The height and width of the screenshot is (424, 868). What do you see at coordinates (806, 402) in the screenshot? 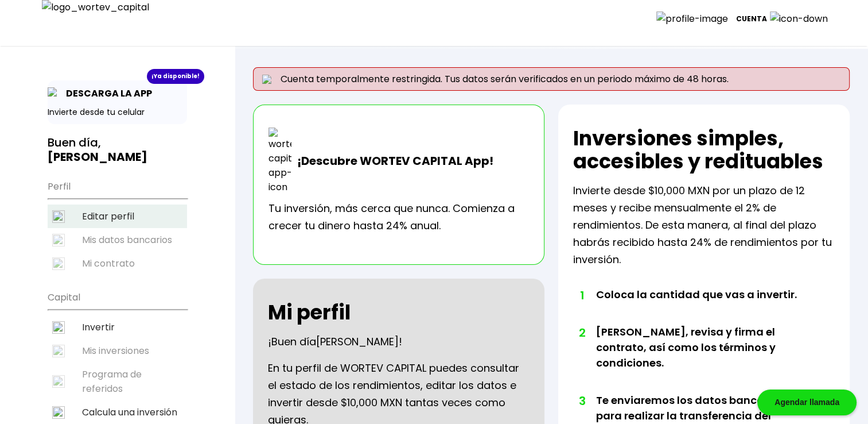
I see `div: Agendar llamada` at bounding box center [806, 402].